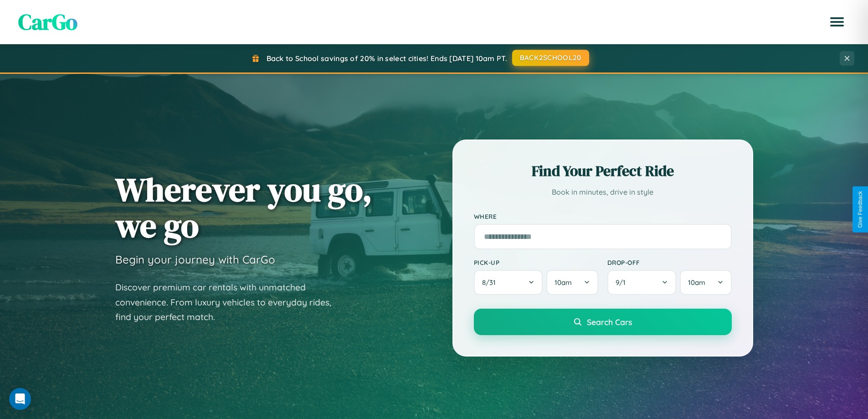 The width and height of the screenshot is (868, 419). Describe the element at coordinates (244, 207) in the screenshot. I see `h1: Wherever you go, we go` at that location.